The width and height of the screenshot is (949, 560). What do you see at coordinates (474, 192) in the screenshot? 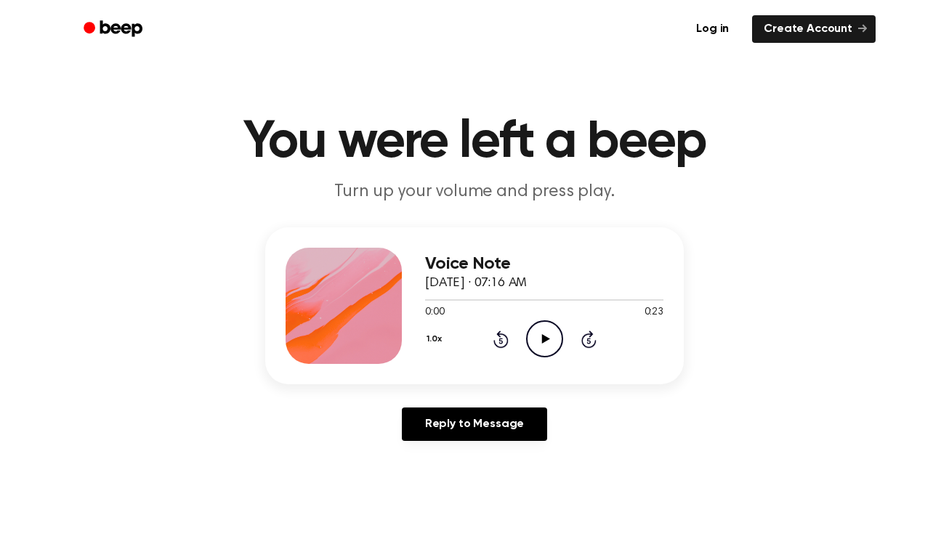
I see `p: Turn up your volume and press play.` at bounding box center [474, 192].